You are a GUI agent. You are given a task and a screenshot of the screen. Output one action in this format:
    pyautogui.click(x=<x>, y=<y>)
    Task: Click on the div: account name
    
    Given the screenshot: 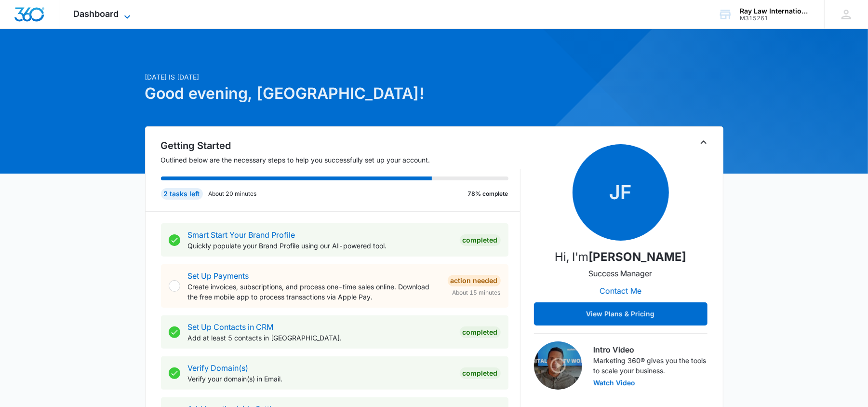 What is the action you would take?
    pyautogui.click(x=775, y=11)
    